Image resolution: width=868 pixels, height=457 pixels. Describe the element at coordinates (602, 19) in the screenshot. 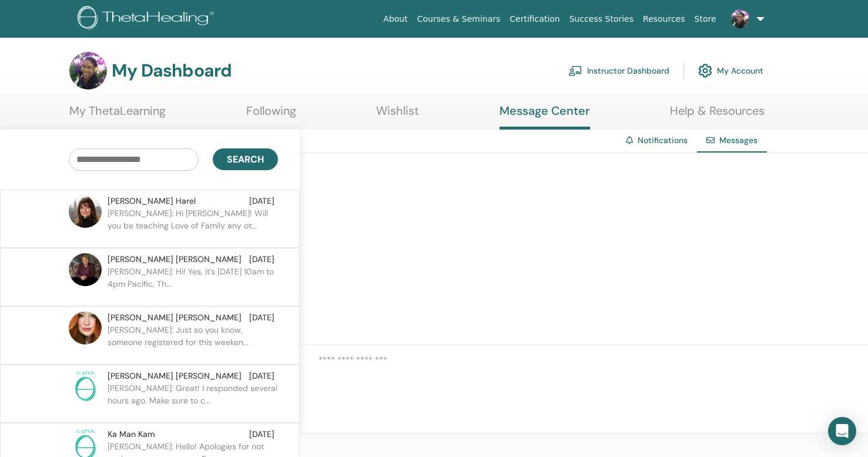

I see `a: Success Stories` at that location.